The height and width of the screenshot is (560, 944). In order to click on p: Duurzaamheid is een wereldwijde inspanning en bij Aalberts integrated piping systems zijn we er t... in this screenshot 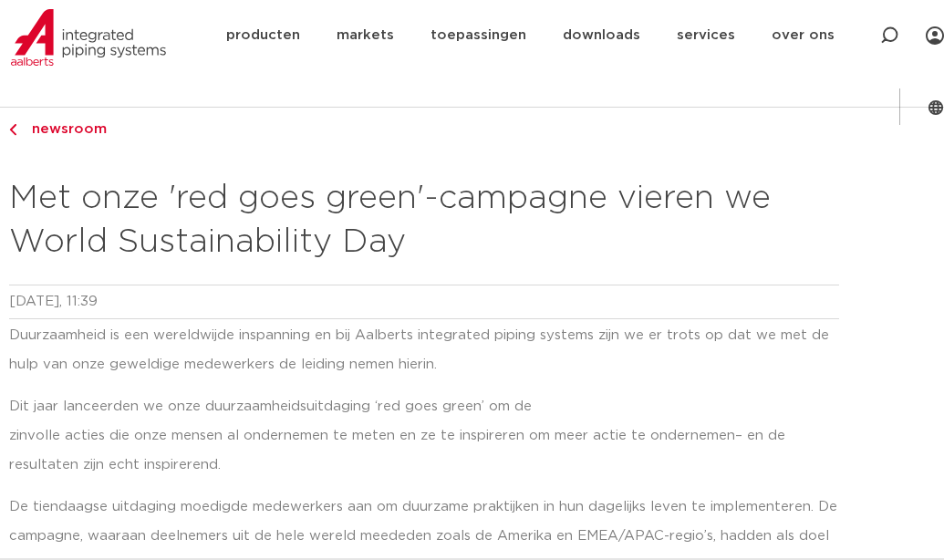, I will do `click(424, 350)`.